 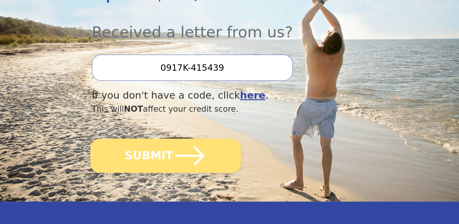 I want to click on a: here, so click(x=253, y=95).